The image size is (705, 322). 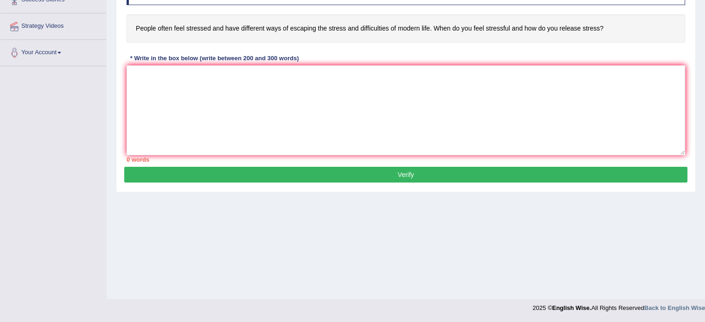 What do you see at coordinates (619, 305) in the screenshot?
I see `div: 2025 © All Rights Reserved` at bounding box center [619, 305].